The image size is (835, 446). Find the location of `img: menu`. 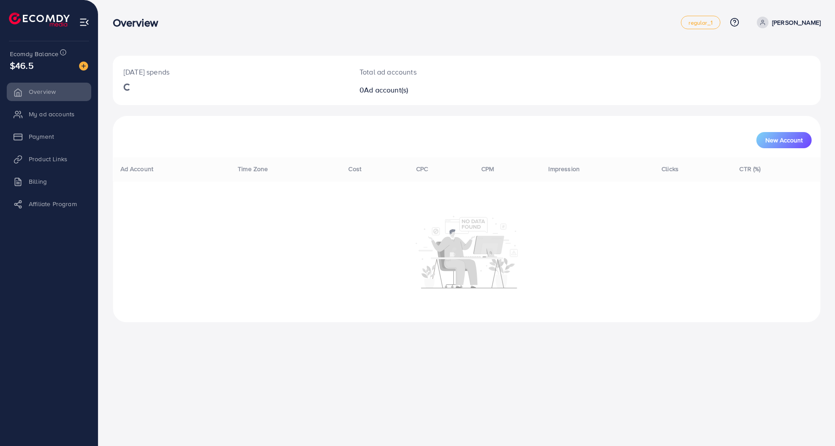

img: menu is located at coordinates (84, 22).